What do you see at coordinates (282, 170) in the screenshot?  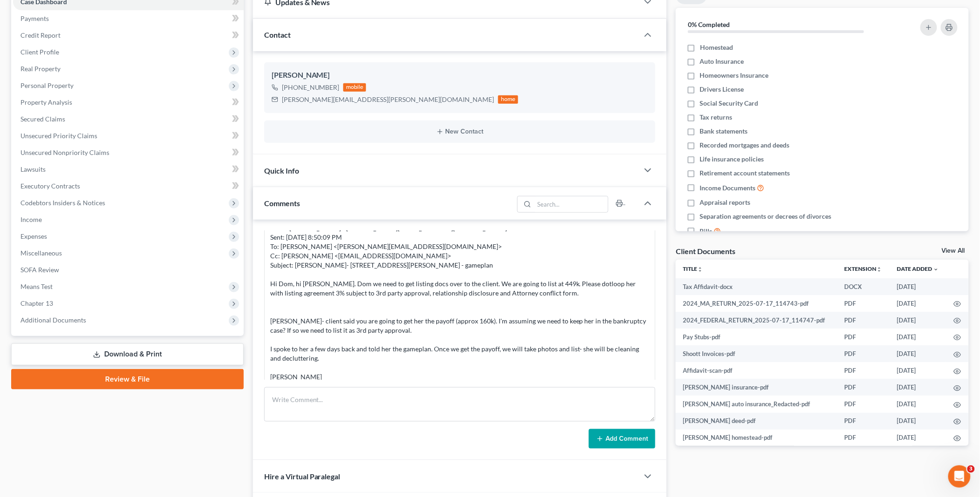 I see `span: Quick Info` at bounding box center [282, 170].